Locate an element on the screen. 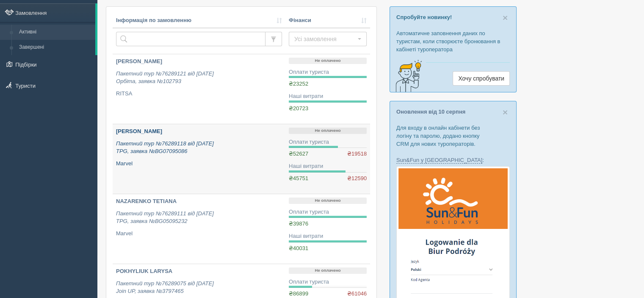 This screenshot has height=298, width=644. p: Для входу в онлайн кабінети без логіну та паролю, додано кнопку CRM для нових туроператорів. is located at coordinates (453, 136).